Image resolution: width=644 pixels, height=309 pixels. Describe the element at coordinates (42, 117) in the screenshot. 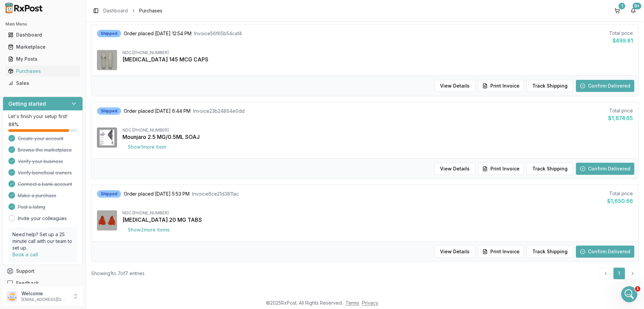

I see `p: Let's finish your setup first!` at that location.